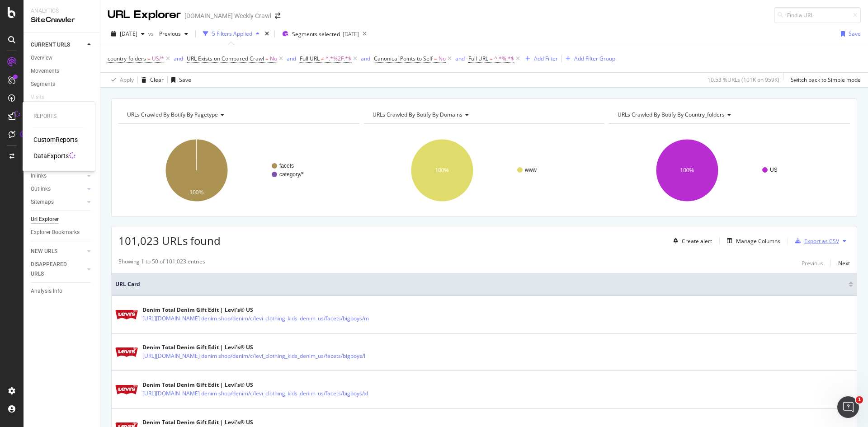 The height and width of the screenshot is (427, 868). I want to click on div: Inlinks, so click(38, 176).